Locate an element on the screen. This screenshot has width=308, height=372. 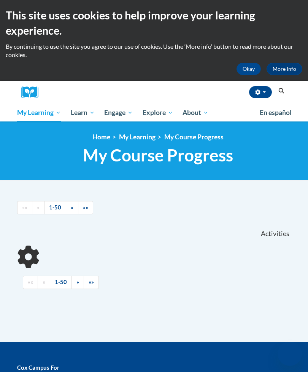
a: Learn is located at coordinates (83, 113).